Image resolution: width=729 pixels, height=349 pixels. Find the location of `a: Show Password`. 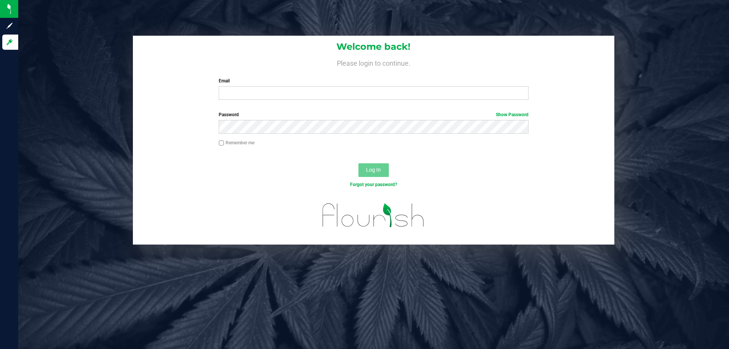

a: Show Password is located at coordinates (513, 115).